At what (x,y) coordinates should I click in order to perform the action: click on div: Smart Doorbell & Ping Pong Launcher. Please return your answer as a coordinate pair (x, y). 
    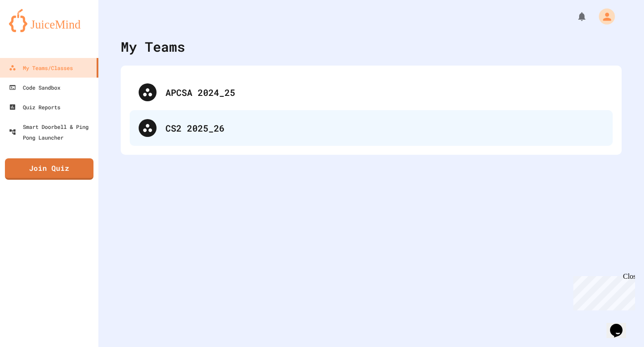
    Looking at the image, I should click on (52, 133).